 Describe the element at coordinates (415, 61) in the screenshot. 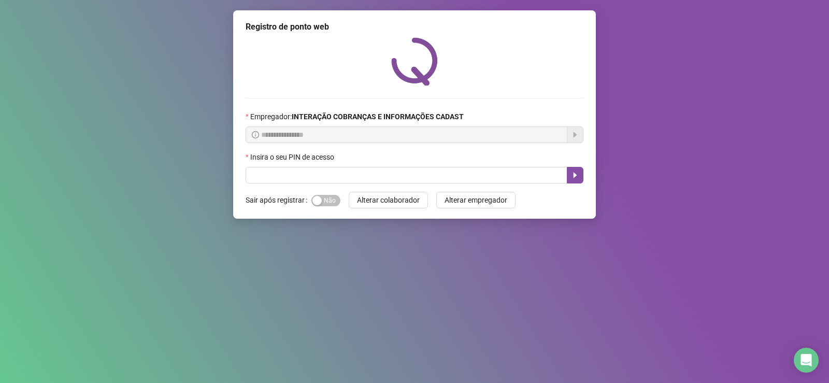

I see `img: QRPoint` at that location.